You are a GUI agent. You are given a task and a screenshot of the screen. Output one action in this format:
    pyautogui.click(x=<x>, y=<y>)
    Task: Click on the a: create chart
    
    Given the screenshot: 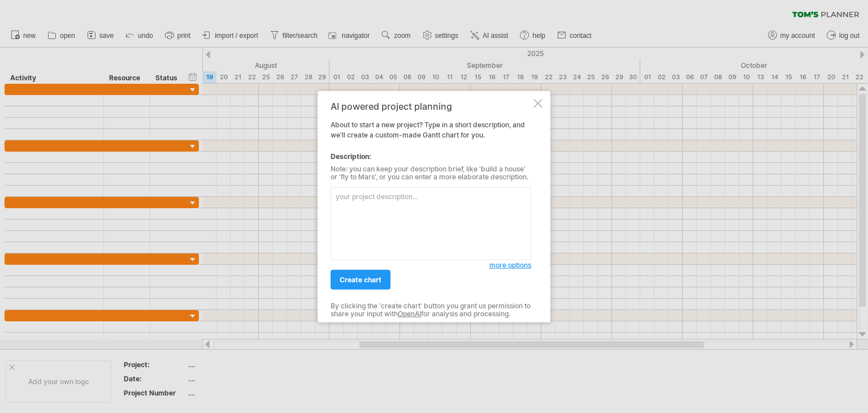 What is the action you would take?
    pyautogui.click(x=361, y=279)
    